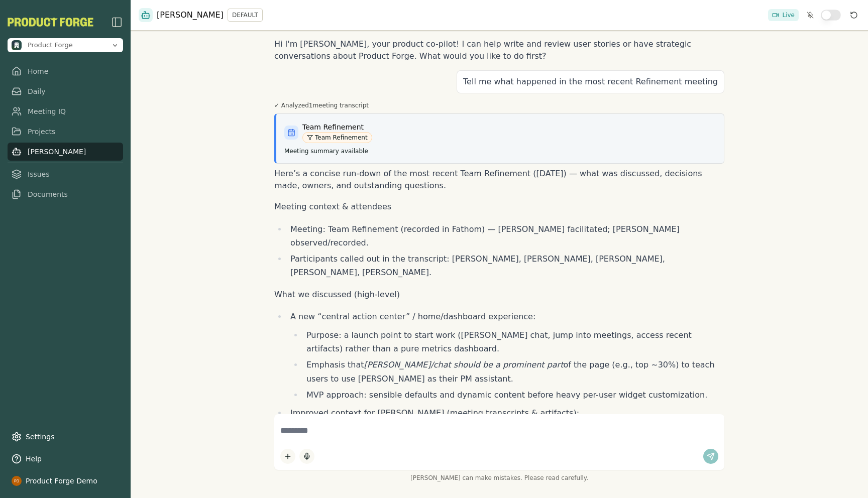 Image resolution: width=868 pixels, height=498 pixels. Describe the element at coordinates (499, 105) in the screenshot. I see `div: ✓ Analyzed 1 meeting transcript` at that location.